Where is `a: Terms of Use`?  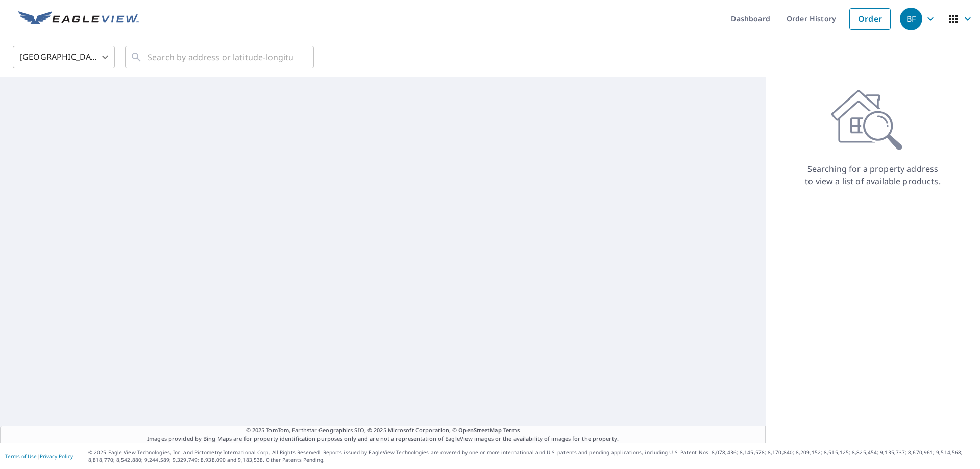 a: Terms of Use is located at coordinates (21, 457).